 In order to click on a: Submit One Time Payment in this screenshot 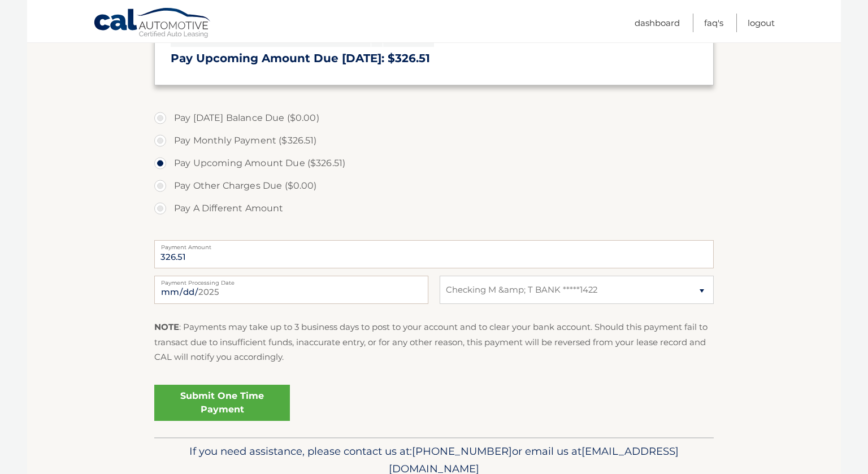, I will do `click(222, 403)`.